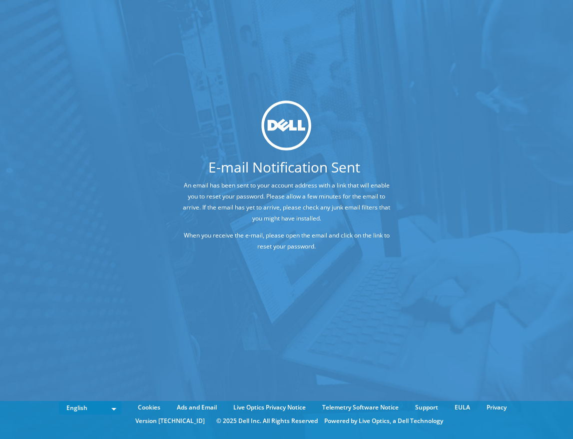  Describe the element at coordinates (497, 407) in the screenshot. I see `a: Privacy` at that location.